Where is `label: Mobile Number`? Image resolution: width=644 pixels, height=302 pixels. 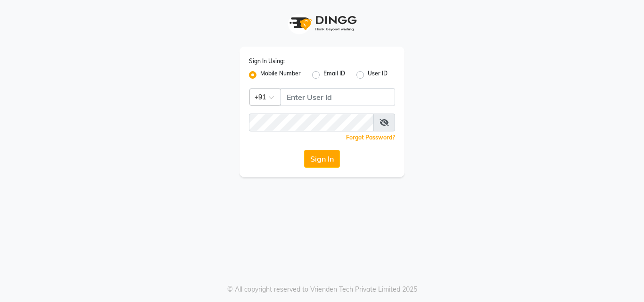
label: Mobile Number is located at coordinates (280, 75).